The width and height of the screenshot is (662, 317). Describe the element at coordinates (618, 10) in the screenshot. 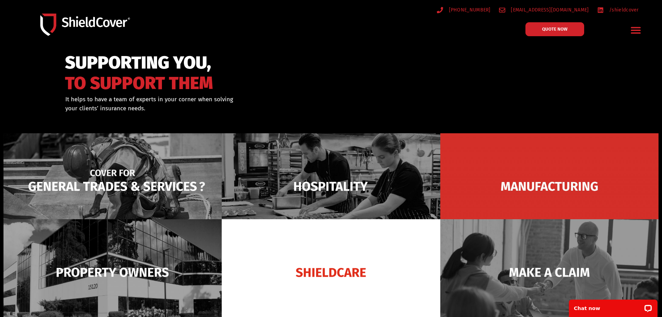

I see `a: /shieldcover` at that location.